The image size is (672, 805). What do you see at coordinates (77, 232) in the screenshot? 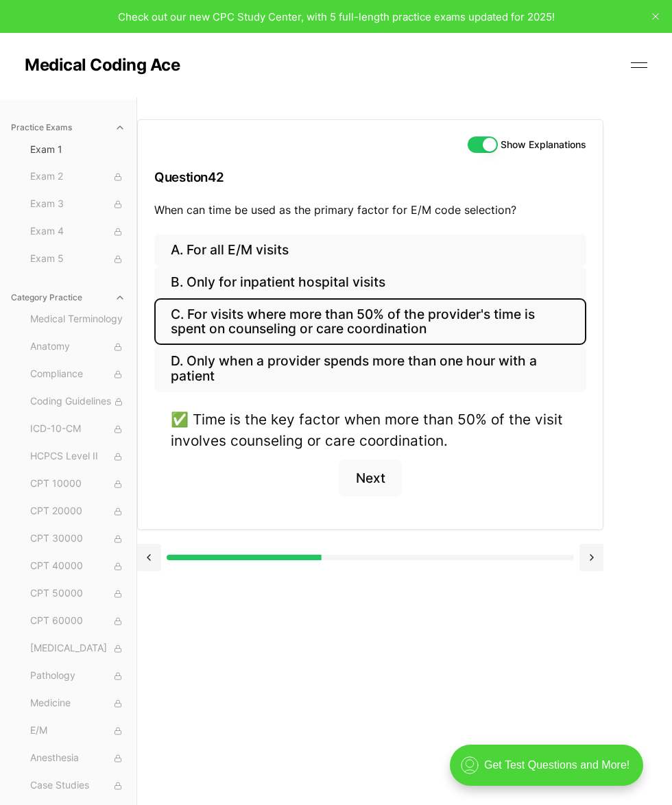
I see `span: Exam 4` at bounding box center [77, 232].